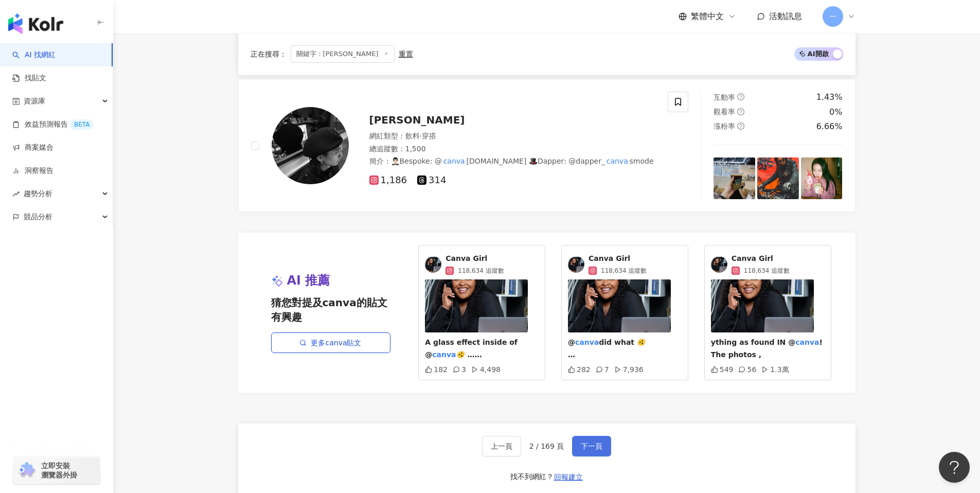 Image resolution: width=980 pixels, height=493 pixels. What do you see at coordinates (388, 180) in the screenshot?
I see `span: 1,186` at bounding box center [388, 180].